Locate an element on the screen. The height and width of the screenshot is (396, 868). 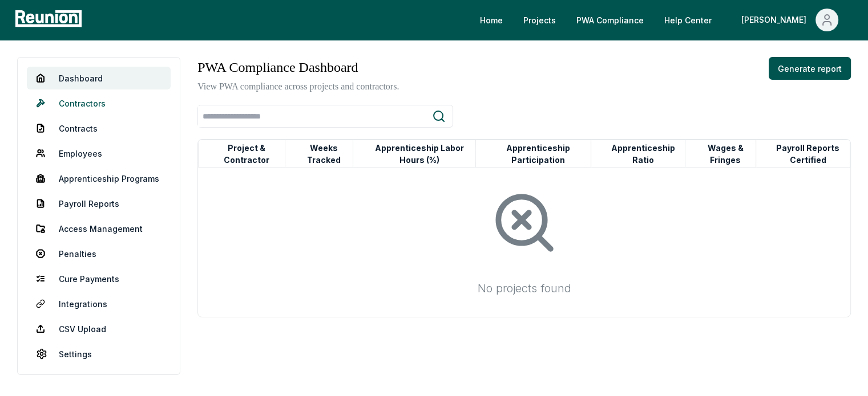
a: Contractors is located at coordinates (99, 103).